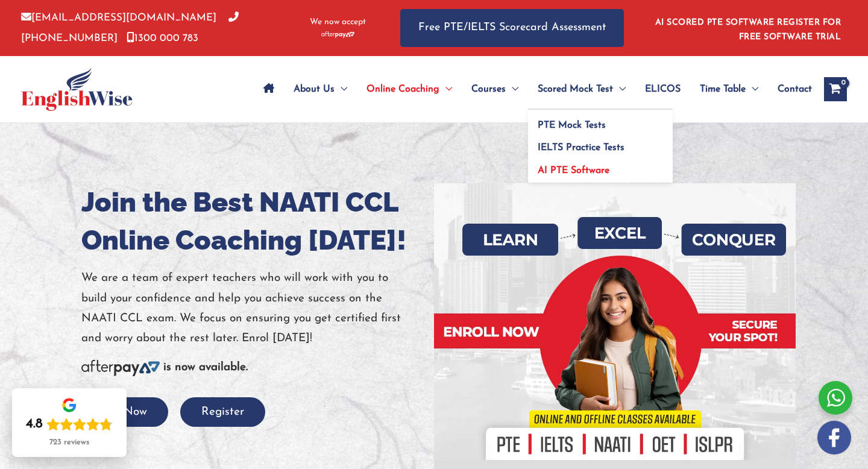 This screenshot has height=469, width=868. What do you see at coordinates (533, 89) in the screenshot?
I see `nav: Site Navigation: Main Menu` at bounding box center [533, 89].